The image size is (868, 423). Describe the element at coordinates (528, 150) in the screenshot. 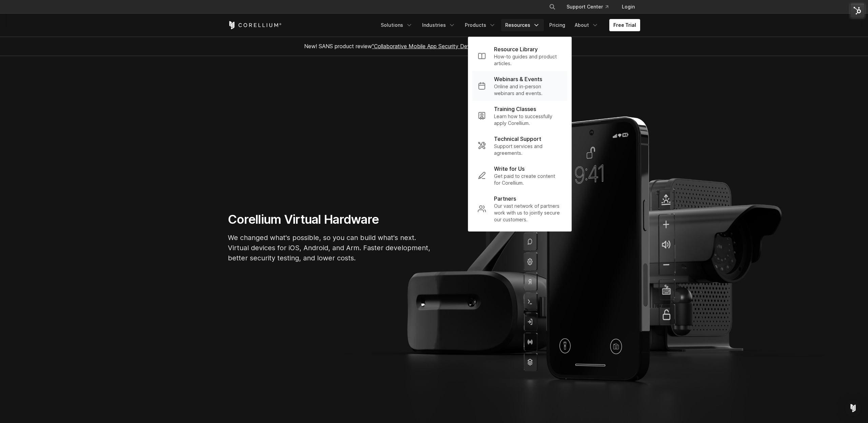

I see `p: Support services and agreements.` at that location.